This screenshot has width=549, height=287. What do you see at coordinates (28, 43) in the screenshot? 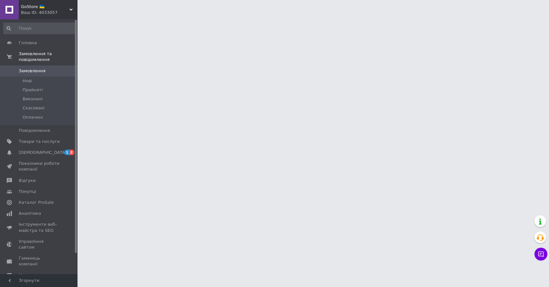
I see `span: Головна` at bounding box center [28, 43].